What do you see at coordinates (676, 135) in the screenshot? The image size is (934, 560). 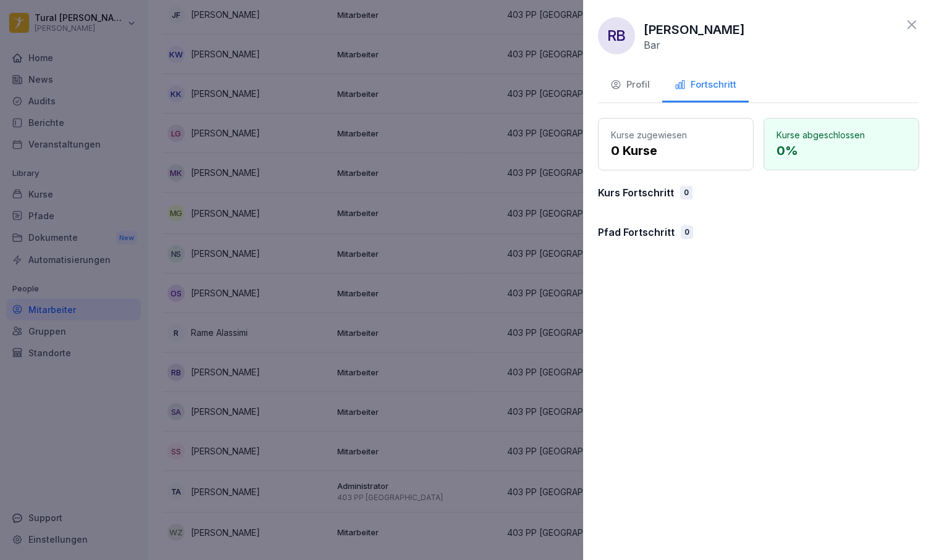 I see `p: Kurse zugewiesen` at bounding box center [676, 135].